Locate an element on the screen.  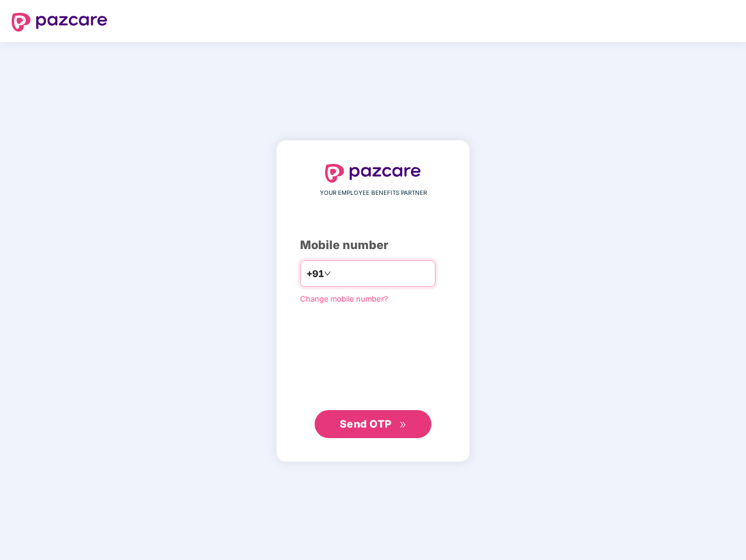
button: Send OTPdouble-right is located at coordinates (373, 425).